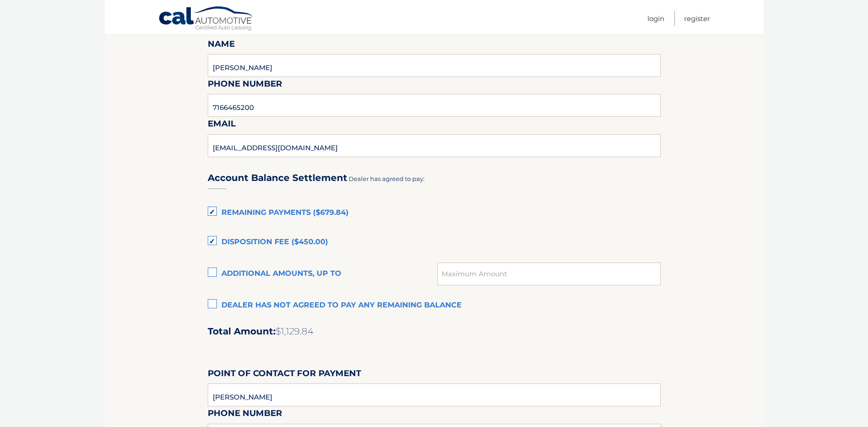 The image size is (868, 427). What do you see at coordinates (277, 178) in the screenshot?
I see `h3: Account Balance Settlement` at bounding box center [277, 178].